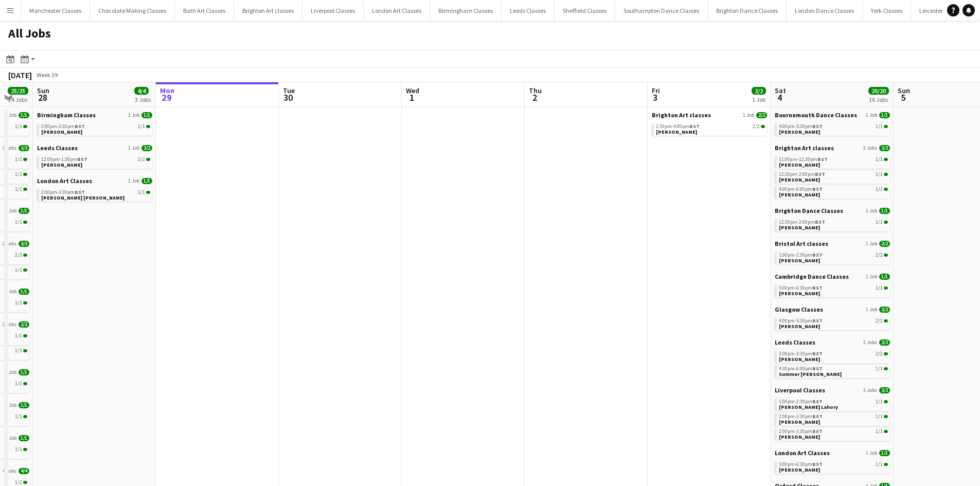 This screenshot has height=486, width=980. What do you see at coordinates (397, 10) in the screenshot?
I see `button: London Art Classes` at bounding box center [397, 10].